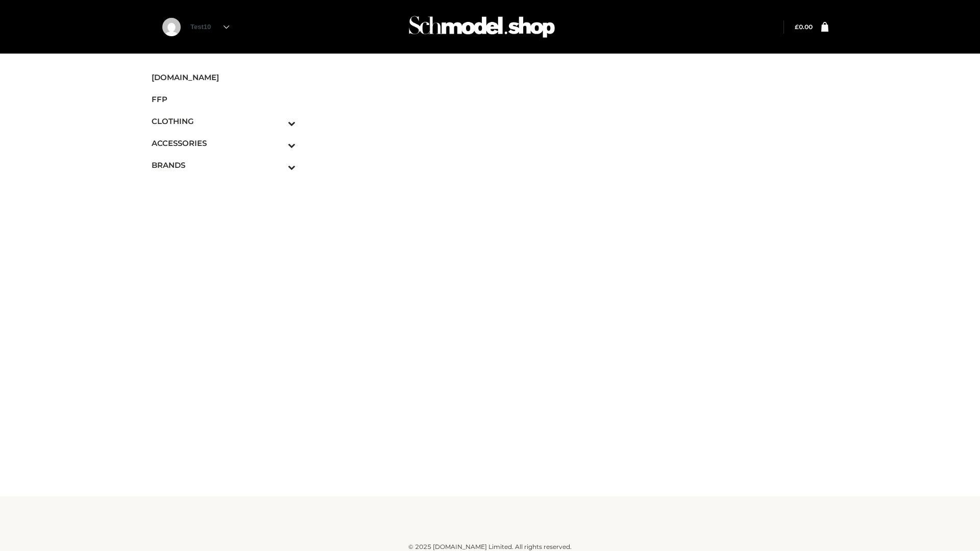 Image resolution: width=980 pixels, height=551 pixels. Describe the element at coordinates (224, 121) in the screenshot. I see `span: CLOTHING` at that location.